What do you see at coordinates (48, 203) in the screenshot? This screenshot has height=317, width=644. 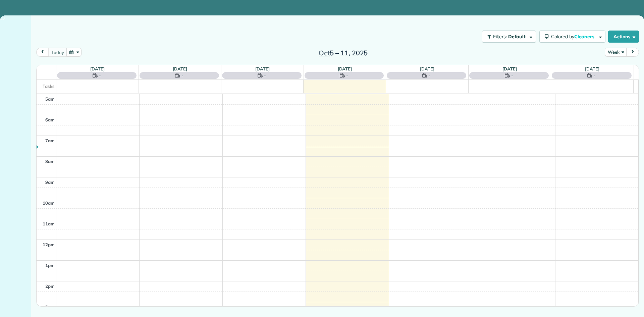 I see `span: 10am` at bounding box center [48, 203].